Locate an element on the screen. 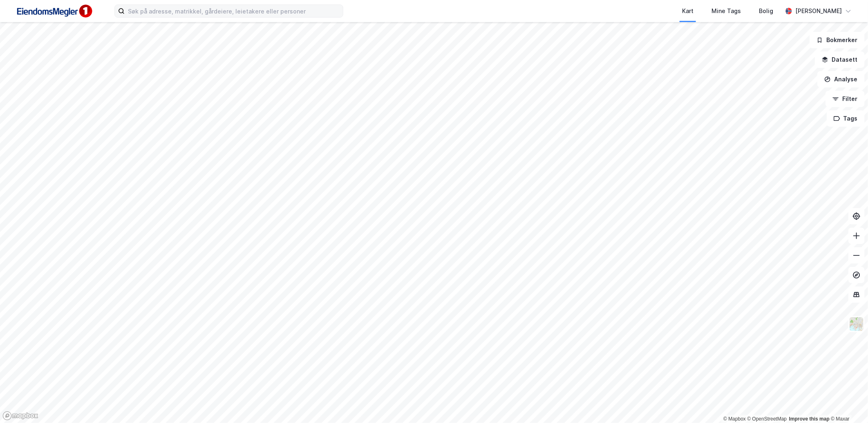 The height and width of the screenshot is (423, 868). a: OpenStreetMap is located at coordinates (767, 418).